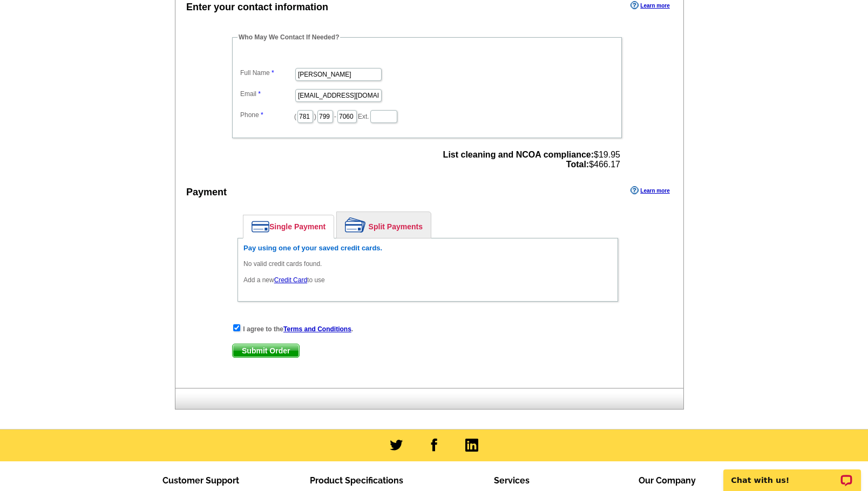 This screenshot has width=868, height=491. Describe the element at coordinates (267, 115) in the screenshot. I see `label: Phone` at that location.